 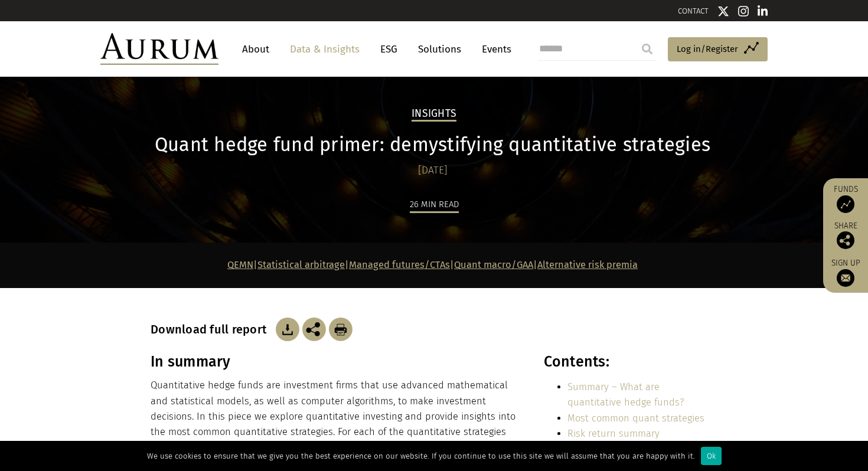 I want to click on span: Log in/Register, so click(x=707, y=49).